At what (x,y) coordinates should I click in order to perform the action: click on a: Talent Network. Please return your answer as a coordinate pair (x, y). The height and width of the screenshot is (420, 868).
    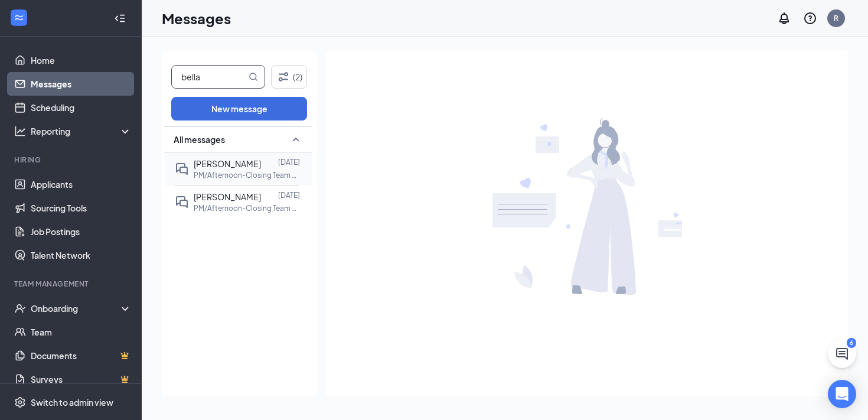
    Looking at the image, I should click on (81, 255).